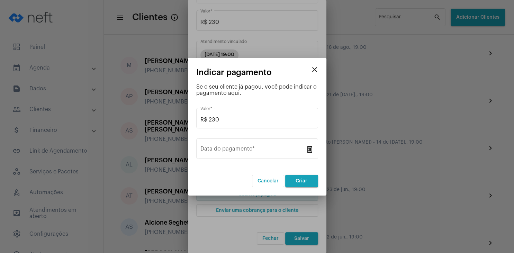 This screenshot has width=514, height=253. I want to click on div: Se o seu cliente já pagou, você pode indicar o pagamento aqui., so click(257, 90).